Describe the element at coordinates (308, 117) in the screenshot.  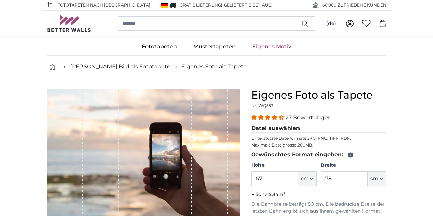
I see `span: 27 Bewertungen` at that location.